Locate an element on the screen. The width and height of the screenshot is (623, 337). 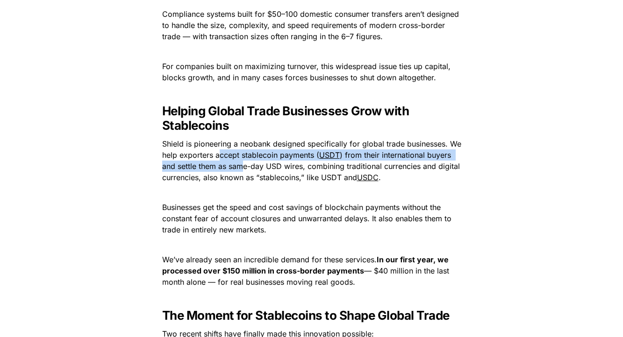
span: Shield is pioneering a neobank designed specifically for global trade businesses. We help exporte... is located at coordinates (312, 149).